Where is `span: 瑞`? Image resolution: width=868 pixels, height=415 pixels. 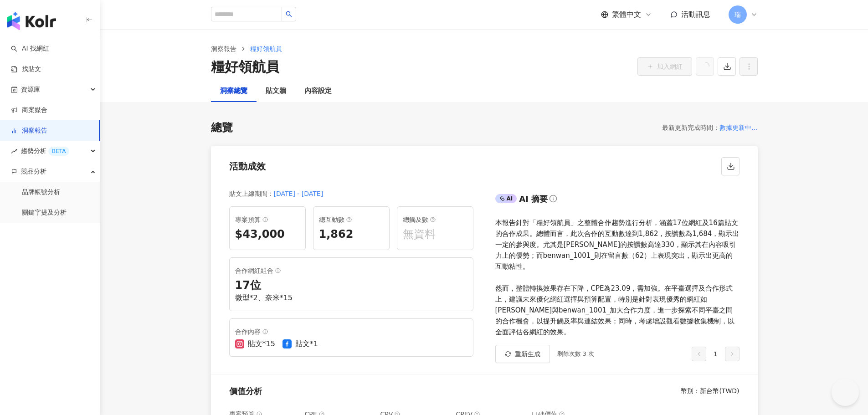 span: 瑞 is located at coordinates (737, 14).